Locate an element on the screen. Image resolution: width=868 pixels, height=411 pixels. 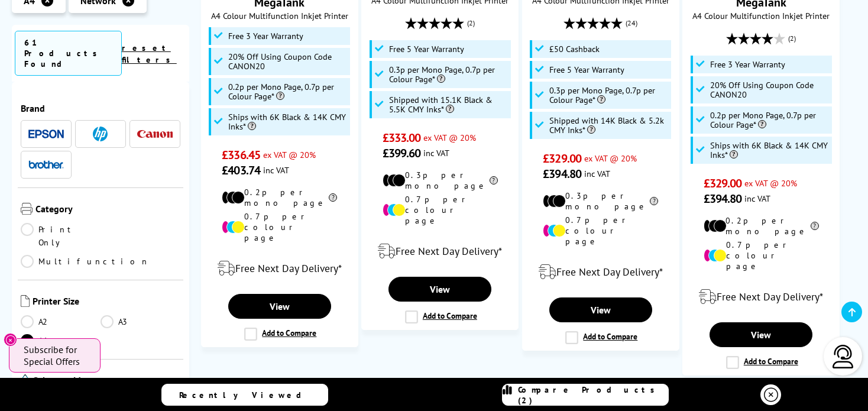
a: Print Only is located at coordinates (61, 236).